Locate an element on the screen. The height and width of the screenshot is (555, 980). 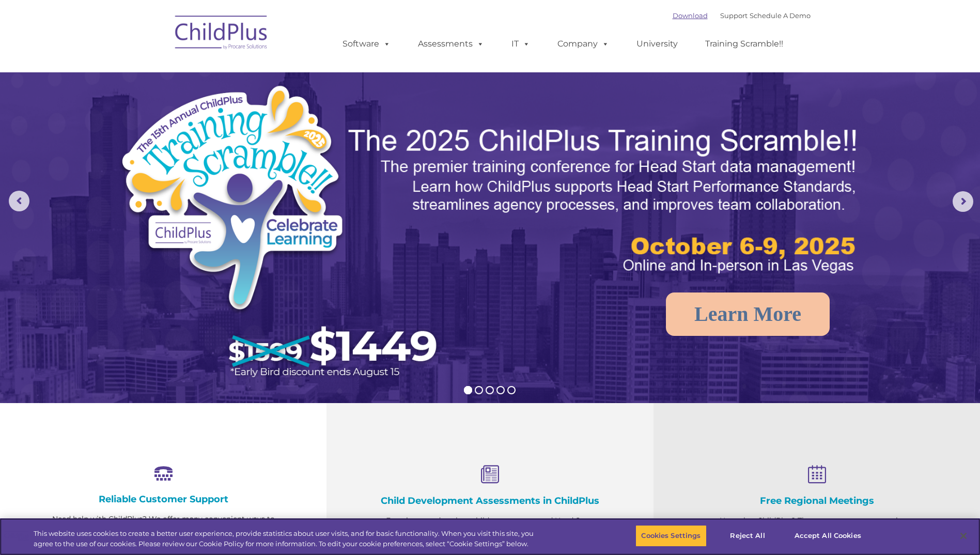
a: Training Scramble!! is located at coordinates (745, 44).